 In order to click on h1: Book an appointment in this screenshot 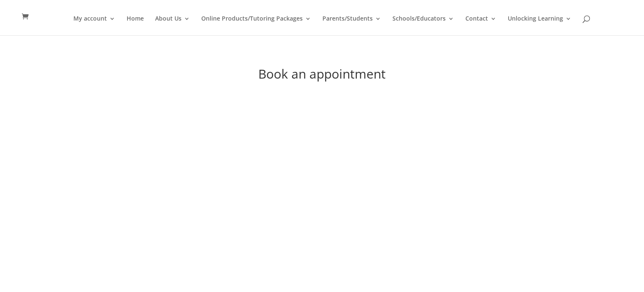, I will do `click(322, 76)`.